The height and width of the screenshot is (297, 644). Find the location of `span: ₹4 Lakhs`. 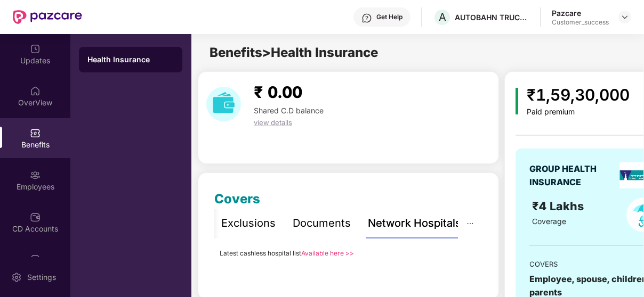

span: ₹4 Lakhs is located at coordinates (559, 206).